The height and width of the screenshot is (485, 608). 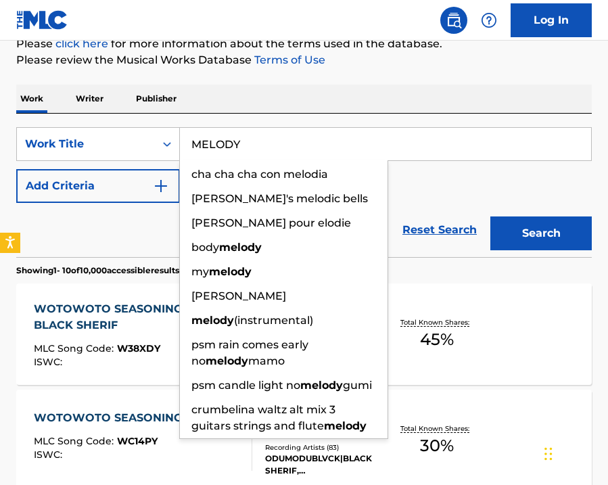 I want to click on div: Recording Artists ( 83 ), so click(x=327, y=447).